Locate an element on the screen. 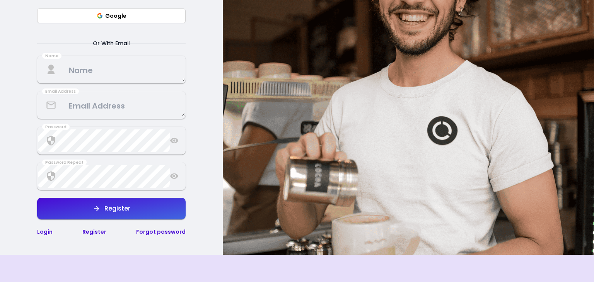 This screenshot has width=594, height=282. div: Name is located at coordinates (52, 56).